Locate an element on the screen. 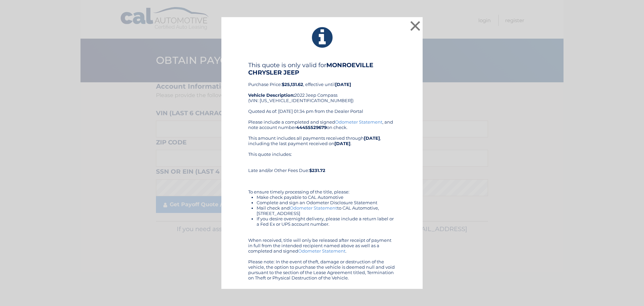 The height and width of the screenshot is (306, 644). b: MONROEVILLE CHRYSLER JEEP is located at coordinates (311, 69).